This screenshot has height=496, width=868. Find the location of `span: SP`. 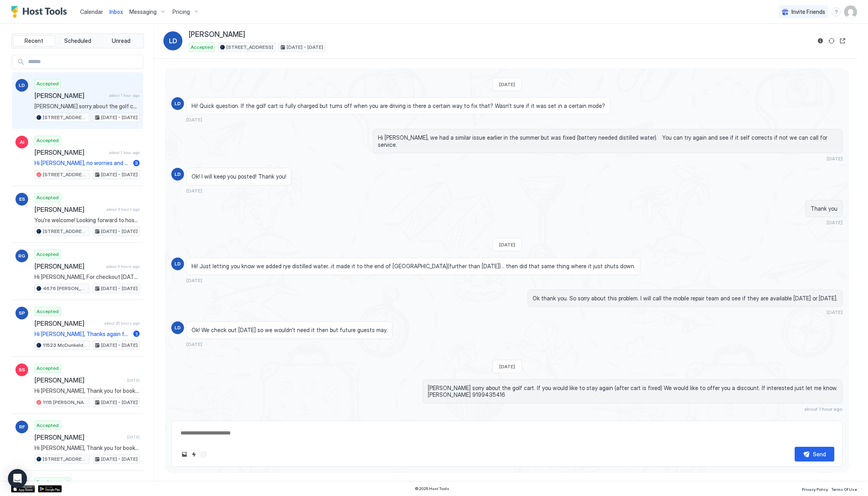

span: SP is located at coordinates (22, 313).